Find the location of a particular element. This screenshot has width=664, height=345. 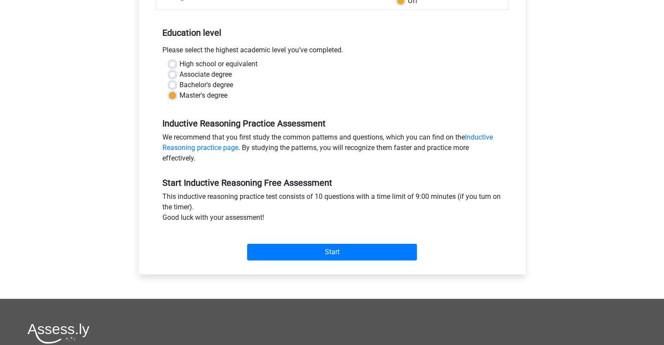

label: Master's degree is located at coordinates (203, 96).